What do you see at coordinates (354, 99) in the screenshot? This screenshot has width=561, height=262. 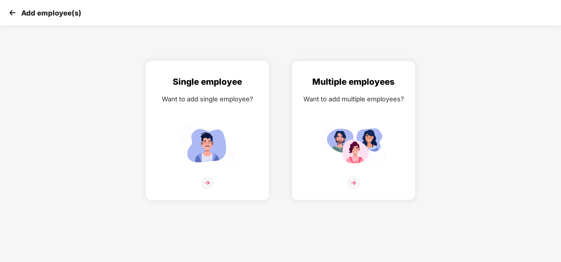 I see `div: Want to add multiple employees?` at bounding box center [354, 99].